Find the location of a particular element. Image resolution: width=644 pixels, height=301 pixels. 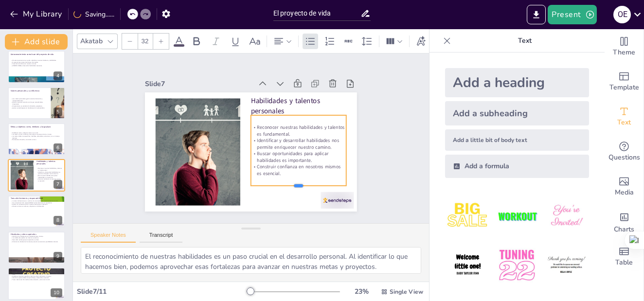

div: Add charts and graphs is located at coordinates (624, 222).